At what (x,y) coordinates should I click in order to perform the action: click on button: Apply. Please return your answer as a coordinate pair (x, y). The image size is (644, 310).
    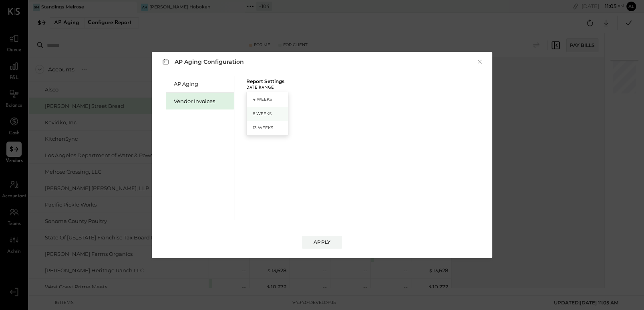
    Looking at the image, I should click on (322, 242).